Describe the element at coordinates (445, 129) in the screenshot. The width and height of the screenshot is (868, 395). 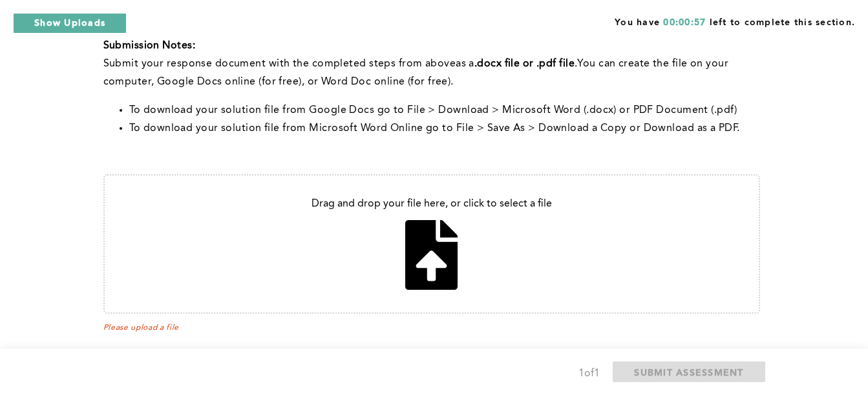
I see `li: To download your solution file from Microsoft Word Online go to File > Save As > Download a Copy ...` at that location.